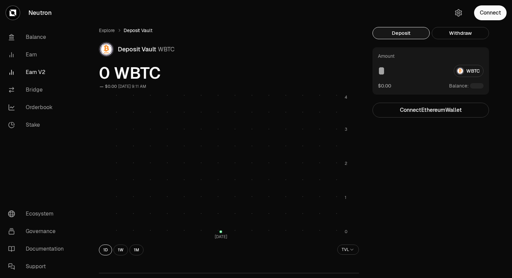 The height and width of the screenshot is (278, 512). I want to click on div: $0.00, so click(111, 87).